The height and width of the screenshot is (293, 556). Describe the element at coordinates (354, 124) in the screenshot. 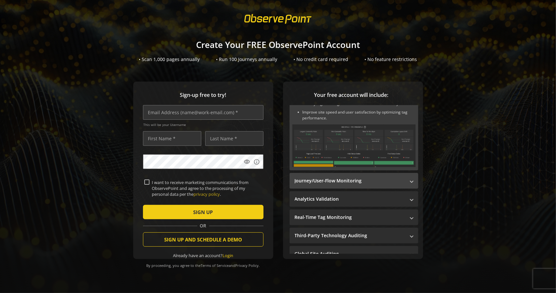

I see `div: Performance Monitoring with Web Vitals` at that location.